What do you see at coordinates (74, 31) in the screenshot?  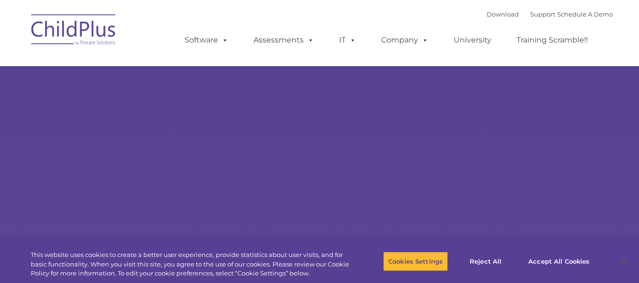 I see `img: ChildPlus by Procare Solutions` at bounding box center [74, 31].